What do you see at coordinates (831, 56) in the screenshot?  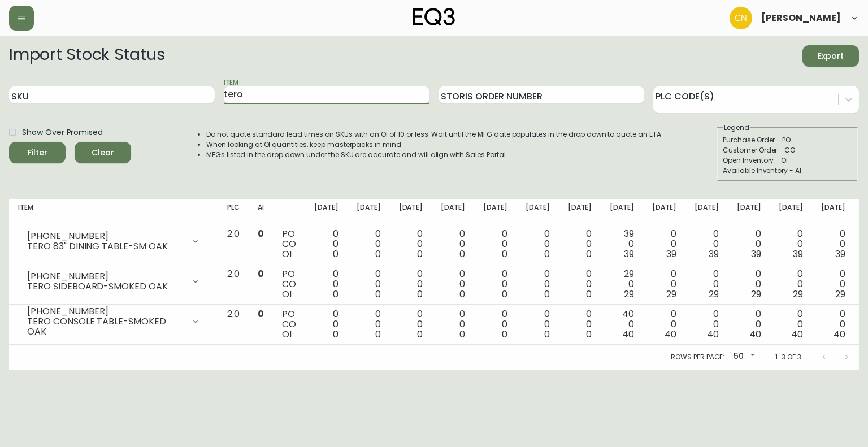 I see `span: Export` at bounding box center [831, 56].